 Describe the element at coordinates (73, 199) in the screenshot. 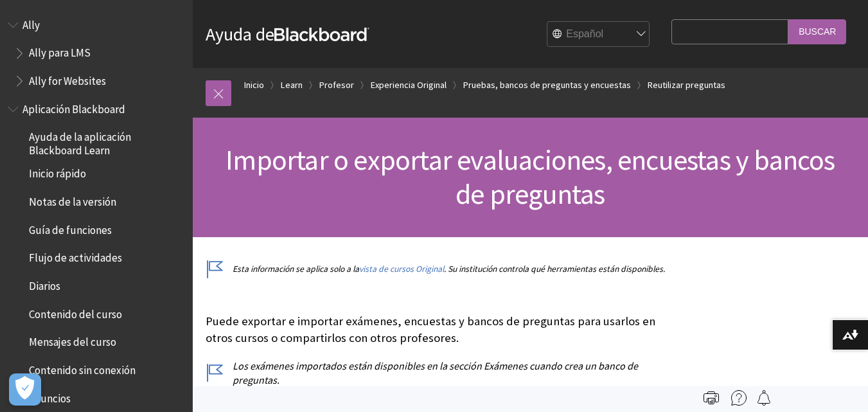

I see `span: Notas de la versión` at that location.